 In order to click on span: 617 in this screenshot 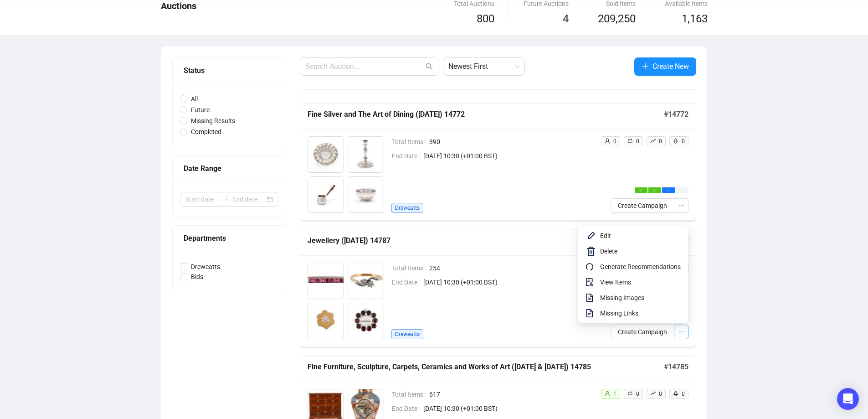, I will do `click(511, 395)`.